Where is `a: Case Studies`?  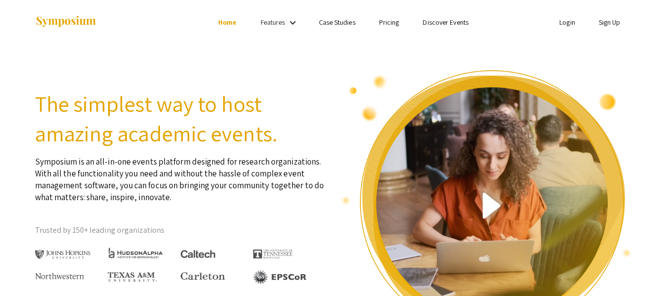
a: Case Studies is located at coordinates (337, 22).